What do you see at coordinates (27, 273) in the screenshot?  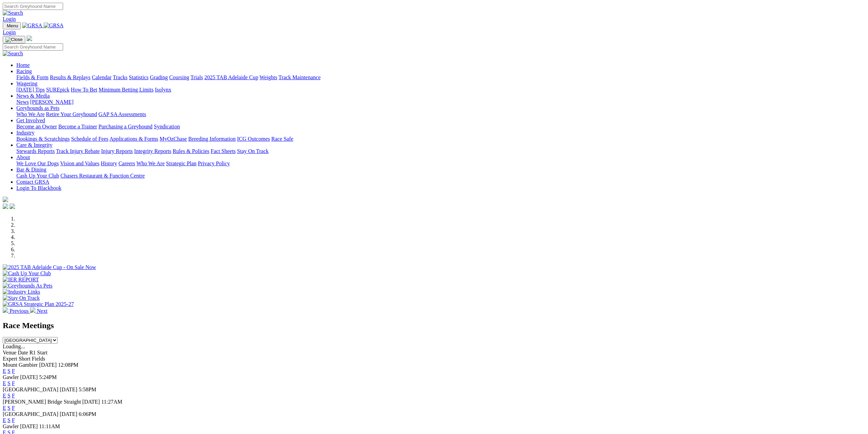 I see `img: Cash Up Your Club` at bounding box center [27, 273].